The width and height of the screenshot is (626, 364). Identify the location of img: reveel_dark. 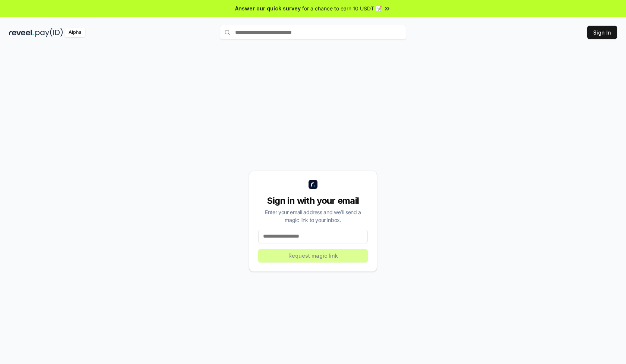
(21, 32).